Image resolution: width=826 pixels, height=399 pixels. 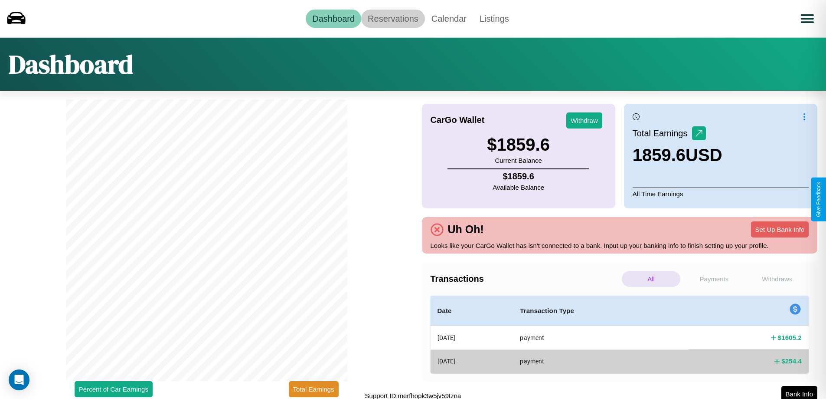 What do you see at coordinates (677, 155) in the screenshot?
I see `h3: 1859.6 USD` at bounding box center [677, 155].